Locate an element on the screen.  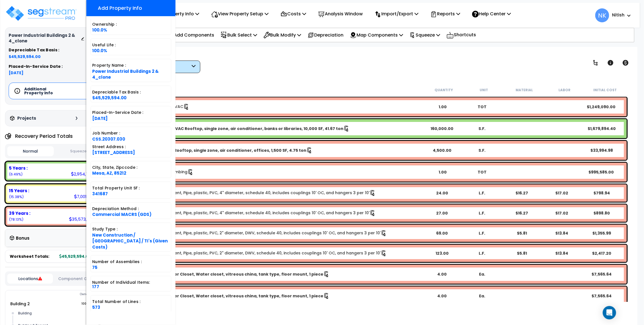
button: Component Groups is located at coordinates (78, 278).